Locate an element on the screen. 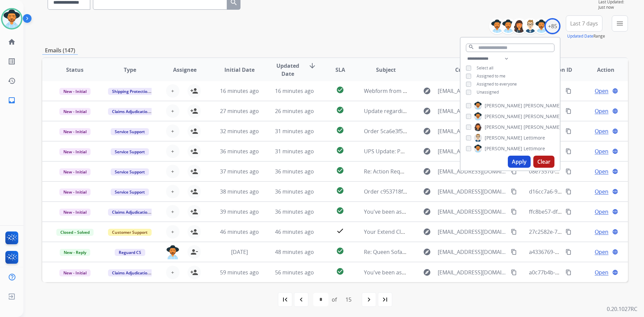 This screenshot has width=644, height=317. span: Last 7 days is located at coordinates (584, 24).